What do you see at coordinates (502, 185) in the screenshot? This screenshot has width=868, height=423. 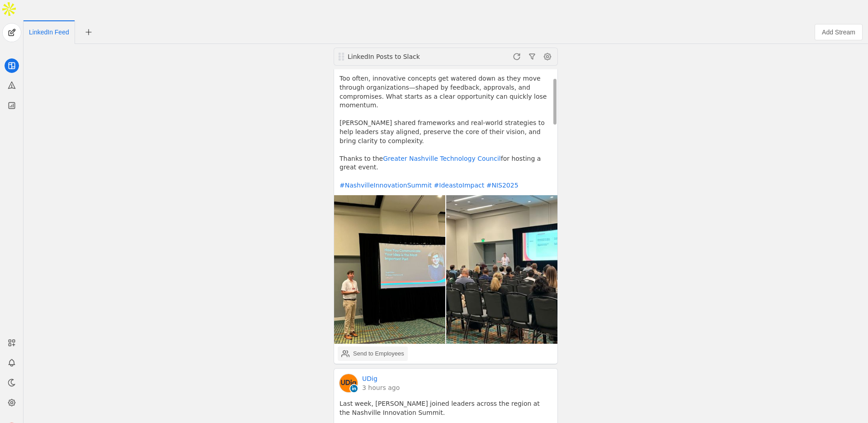 I see `a: #NIS2025` at bounding box center [502, 185].